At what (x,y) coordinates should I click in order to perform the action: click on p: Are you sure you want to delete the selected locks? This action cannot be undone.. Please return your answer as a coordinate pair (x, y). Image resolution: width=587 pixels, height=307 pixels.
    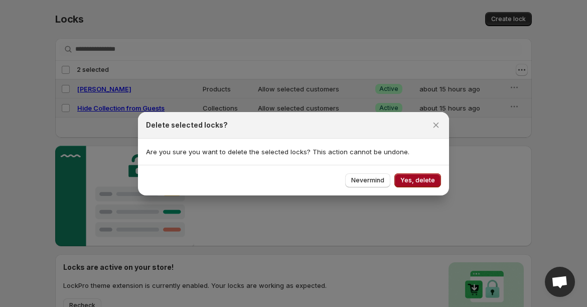
    Looking at the image, I should click on (294, 152).